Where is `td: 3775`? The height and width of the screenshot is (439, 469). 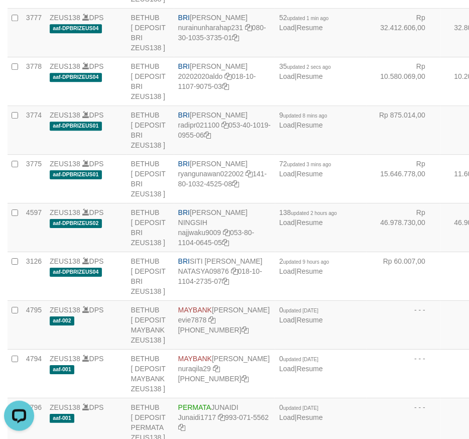
td: 3775 is located at coordinates (34, 179).